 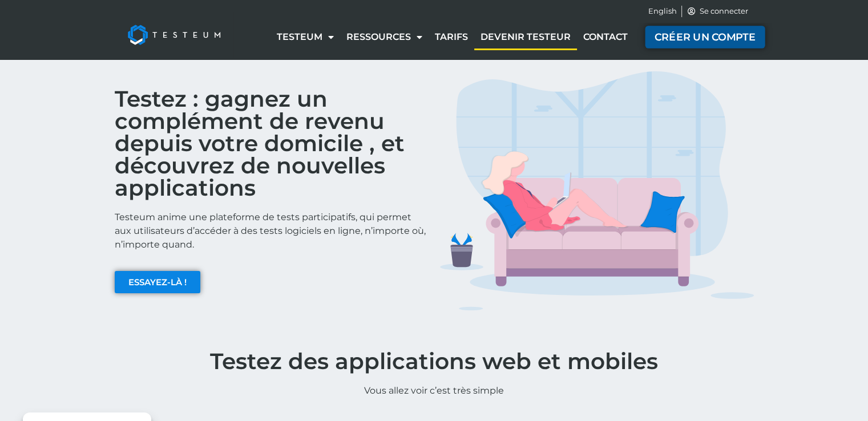 What do you see at coordinates (526, 37) in the screenshot?
I see `a: Devenir testeur` at bounding box center [526, 37].